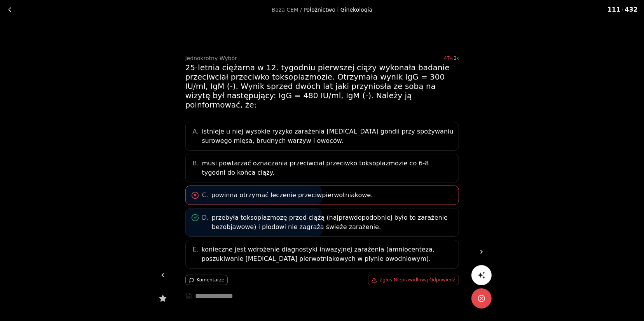 Image resolution: width=644 pixels, height=321 pixels. Describe the element at coordinates (322, 223) in the screenshot. I see `div: D.przebyła toksoplazmozę przed ciążą (najprawdopodobniej było to zarażenie bezobjawowe) i płodowi...` at that location.